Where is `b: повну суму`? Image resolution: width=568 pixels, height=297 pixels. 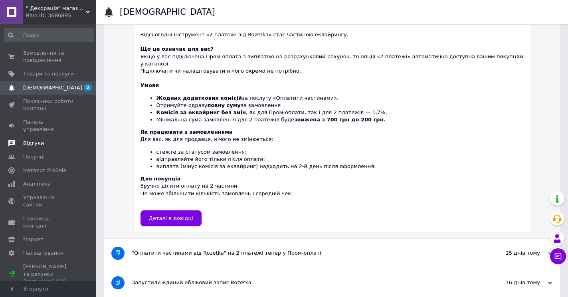
b: повну суму is located at coordinates (224, 105).